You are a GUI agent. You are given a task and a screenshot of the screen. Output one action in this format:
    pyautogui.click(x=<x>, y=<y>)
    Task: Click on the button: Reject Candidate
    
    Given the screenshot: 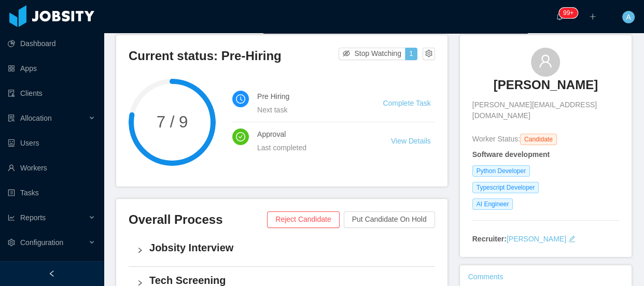 What is the action you would take?
    pyautogui.click(x=302, y=220)
    